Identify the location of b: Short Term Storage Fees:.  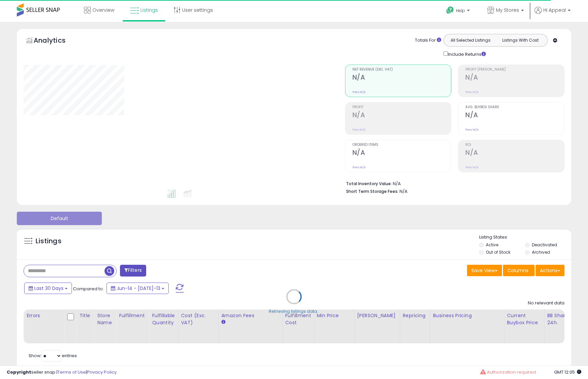
(372, 191).